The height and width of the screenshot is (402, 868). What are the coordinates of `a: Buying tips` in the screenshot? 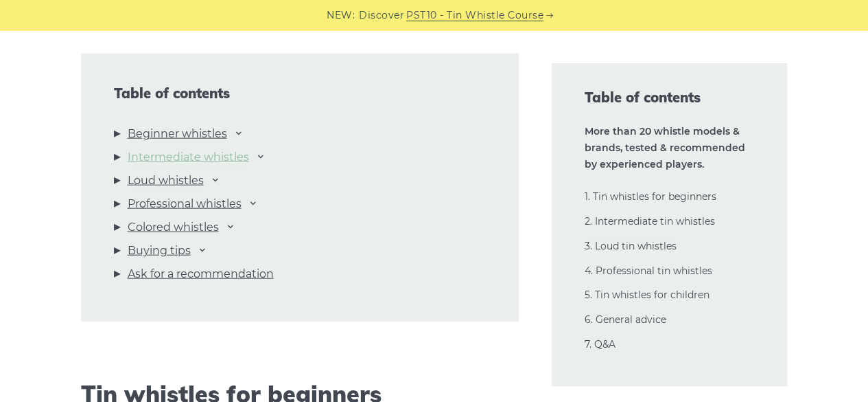 It's located at (159, 251).